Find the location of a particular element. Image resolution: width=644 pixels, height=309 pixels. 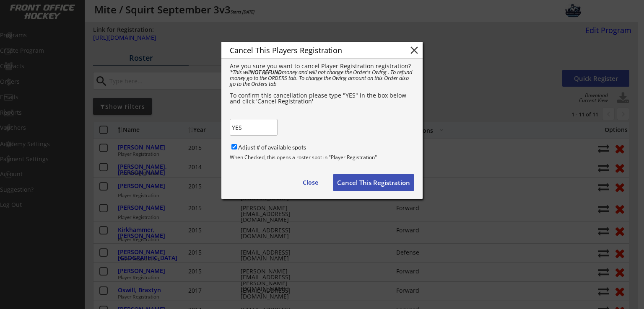

button: Cancel This Registration is located at coordinates (374, 183).